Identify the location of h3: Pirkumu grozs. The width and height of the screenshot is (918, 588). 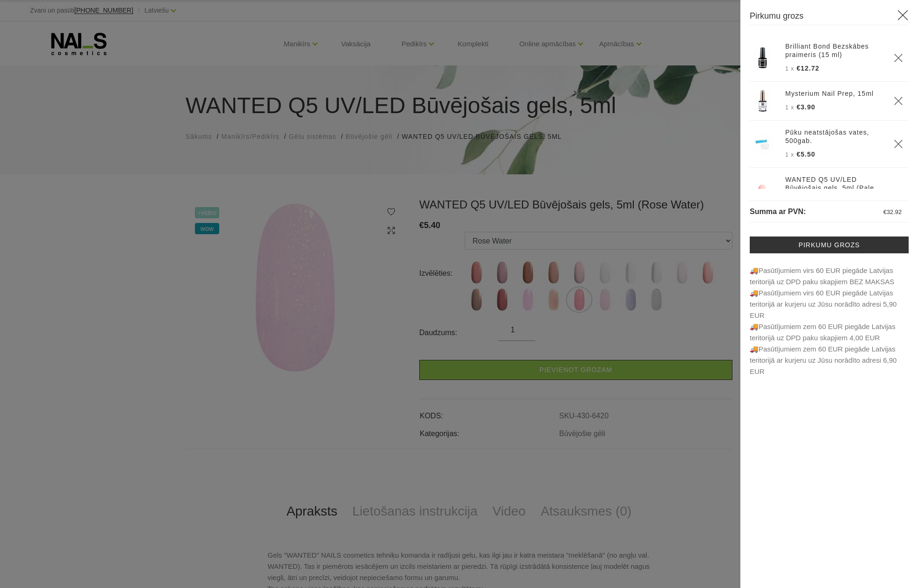
(829, 17).